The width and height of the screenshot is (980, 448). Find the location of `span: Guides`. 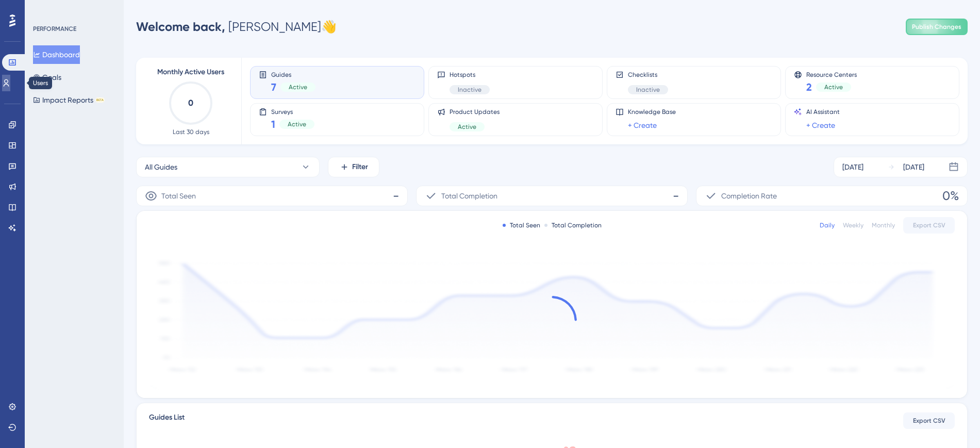

span: Guides is located at coordinates (293, 74).